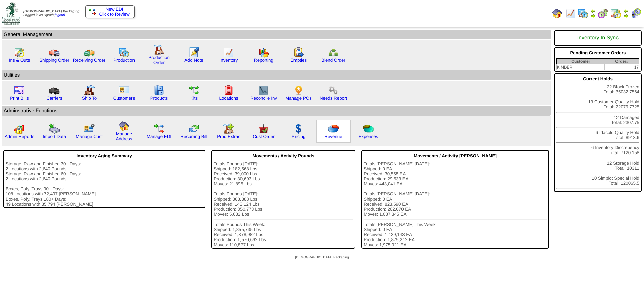 This screenshot has width=644, height=306. Describe the element at coordinates (89, 52) in the screenshot. I see `img: truck2.gif` at that location.